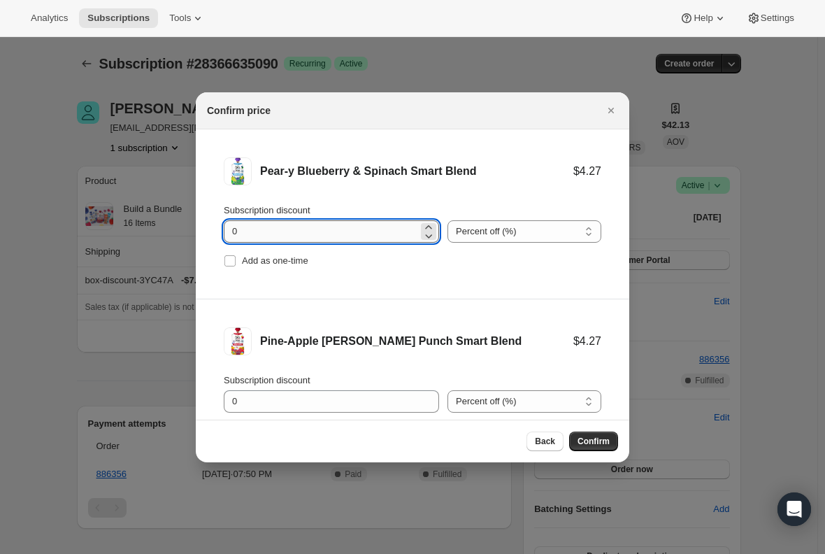 Image resolution: width=825 pixels, height=554 pixels. What do you see at coordinates (703, 18) in the screenshot?
I see `span: Help` at bounding box center [703, 18].